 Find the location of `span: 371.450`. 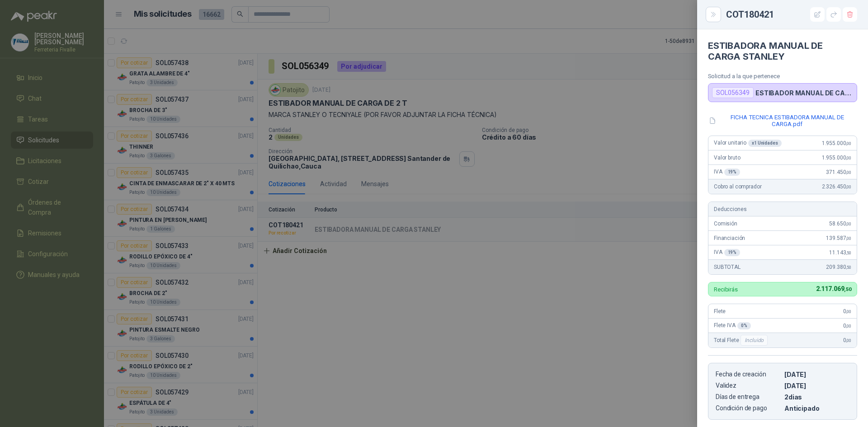

span: 371.450 is located at coordinates (838, 173).